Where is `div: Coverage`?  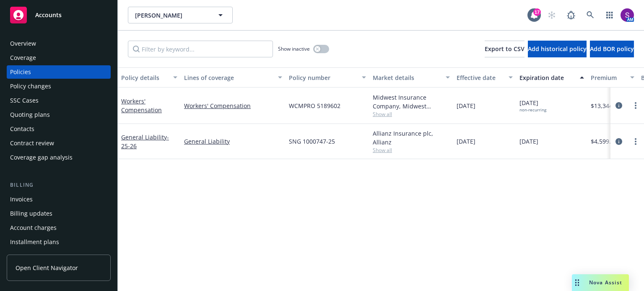
div: Coverage is located at coordinates (23, 58).